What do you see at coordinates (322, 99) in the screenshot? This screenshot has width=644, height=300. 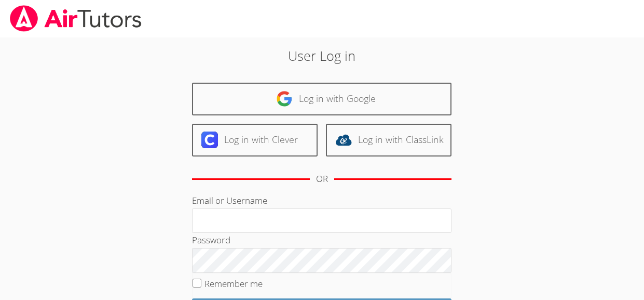 I see `a: Log in with Google` at bounding box center [322, 99].